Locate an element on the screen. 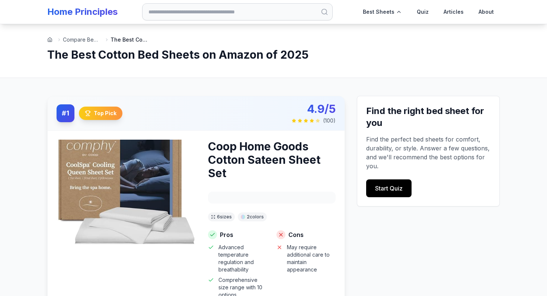 Image resolution: width=547 pixels, height=296 pixels. h4: Cons is located at coordinates (306, 235).